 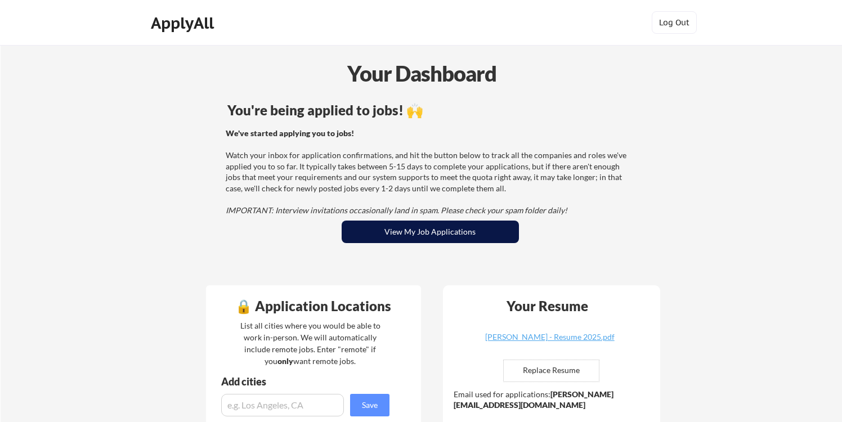 I want to click on button: Save, so click(x=370, y=405).